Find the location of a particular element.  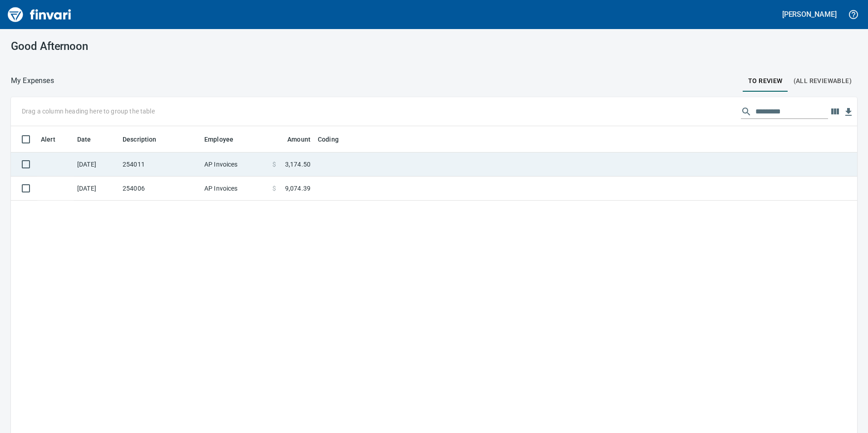

nav: breadcrumb is located at coordinates (33, 81).